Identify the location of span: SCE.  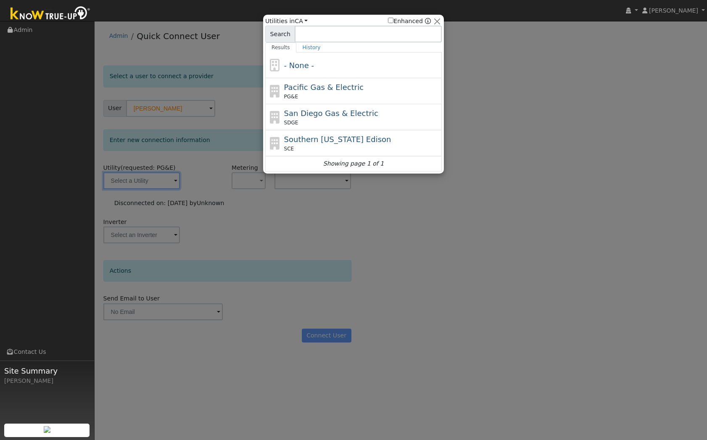
(289, 149).